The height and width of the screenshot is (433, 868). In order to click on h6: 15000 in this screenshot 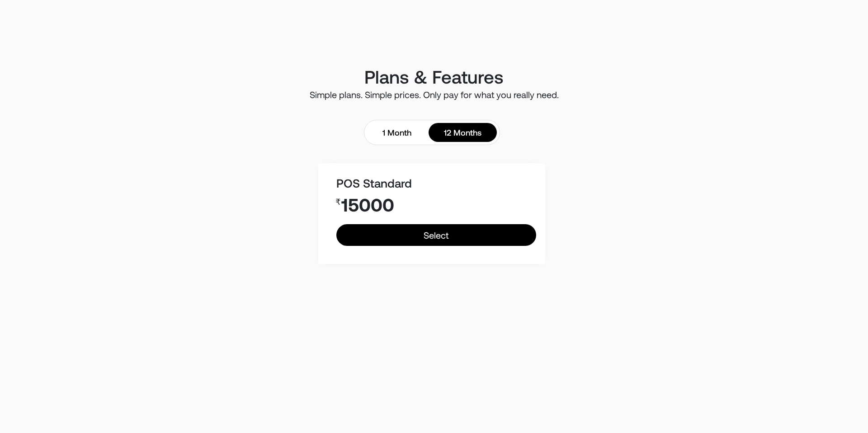, I will do `click(436, 205)`.